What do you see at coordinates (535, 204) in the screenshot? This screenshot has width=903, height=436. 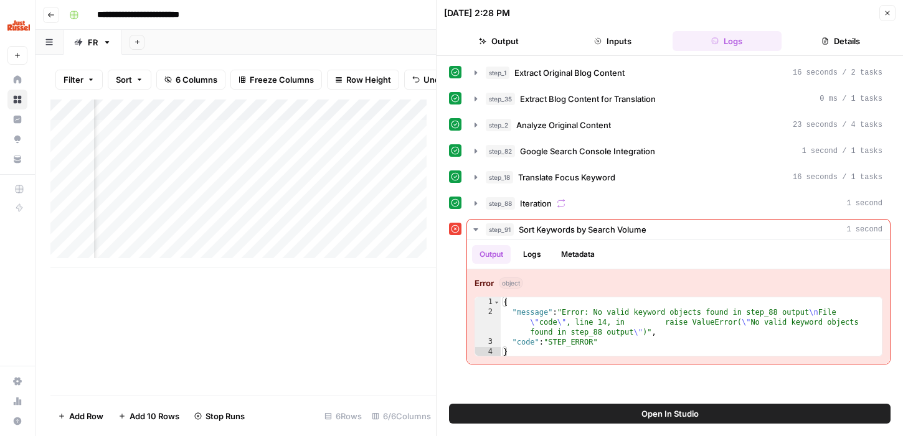 I see `span: Iteration` at bounding box center [535, 204].